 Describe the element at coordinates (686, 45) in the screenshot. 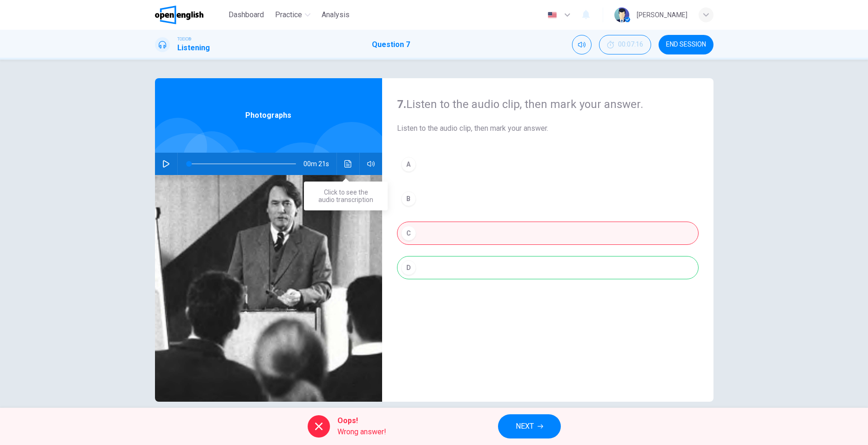

I see `span: END SESSION` at that location.